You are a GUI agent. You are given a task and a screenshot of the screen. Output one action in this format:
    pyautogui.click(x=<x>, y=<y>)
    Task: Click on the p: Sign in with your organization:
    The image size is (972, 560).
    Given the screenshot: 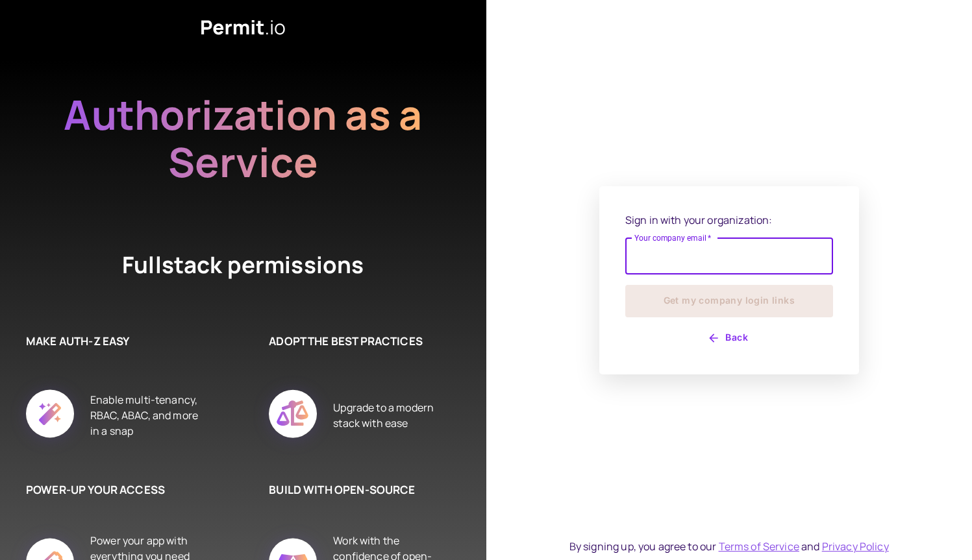 What is the action you would take?
    pyautogui.click(x=729, y=220)
    